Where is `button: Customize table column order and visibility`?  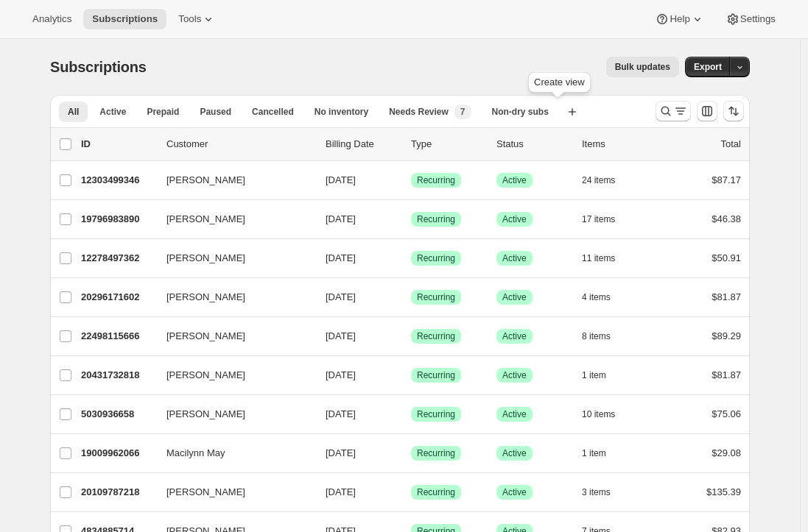
button: Customize table column order and visibility is located at coordinates (707, 111).